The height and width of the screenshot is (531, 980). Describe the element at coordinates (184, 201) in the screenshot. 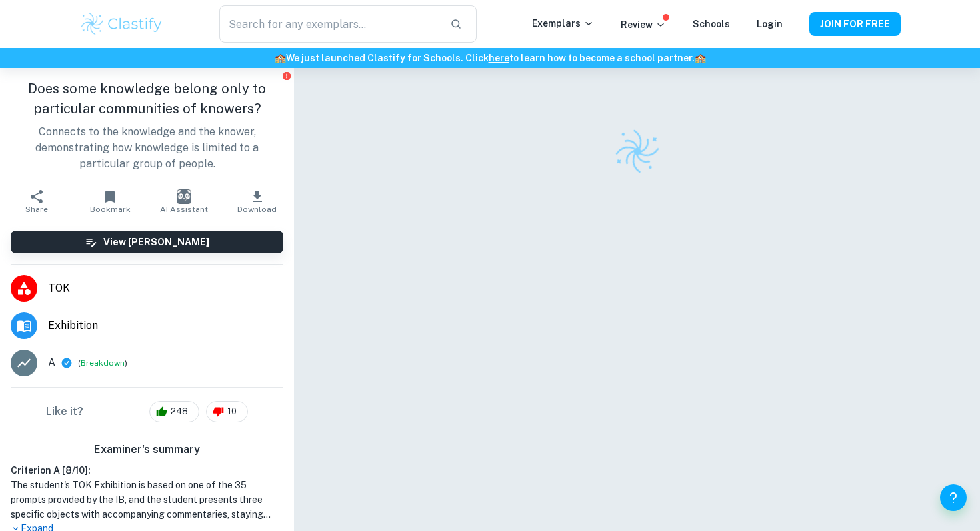

I see `button: AI Assistant` at that location.